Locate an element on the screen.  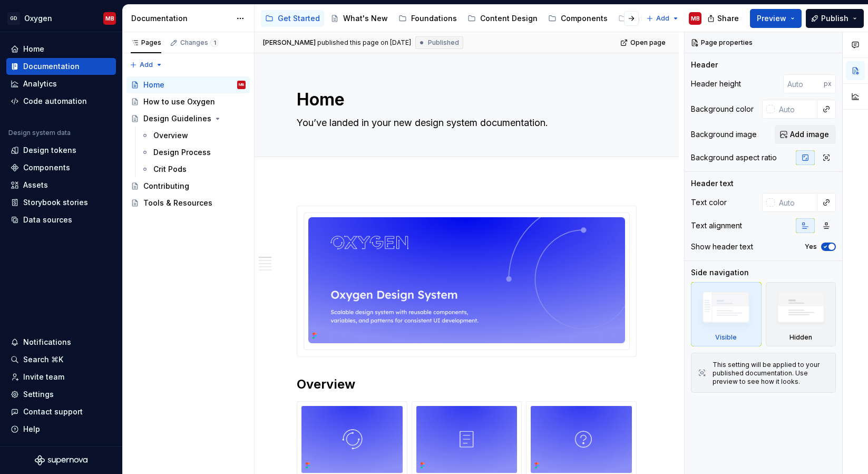
div: Header text is located at coordinates (712, 183).